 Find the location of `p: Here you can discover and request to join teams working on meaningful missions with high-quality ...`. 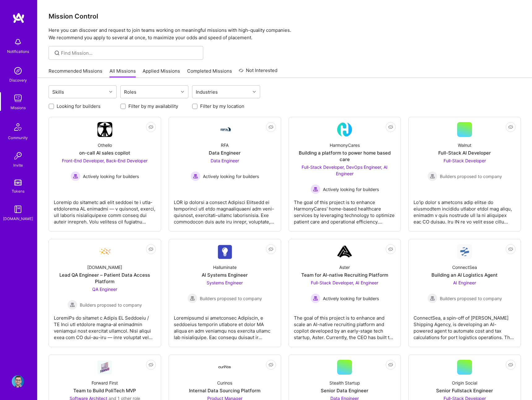

p: Here you can discover and request to join teams working on meaningful missions with high-quality ... is located at coordinates (285, 34).